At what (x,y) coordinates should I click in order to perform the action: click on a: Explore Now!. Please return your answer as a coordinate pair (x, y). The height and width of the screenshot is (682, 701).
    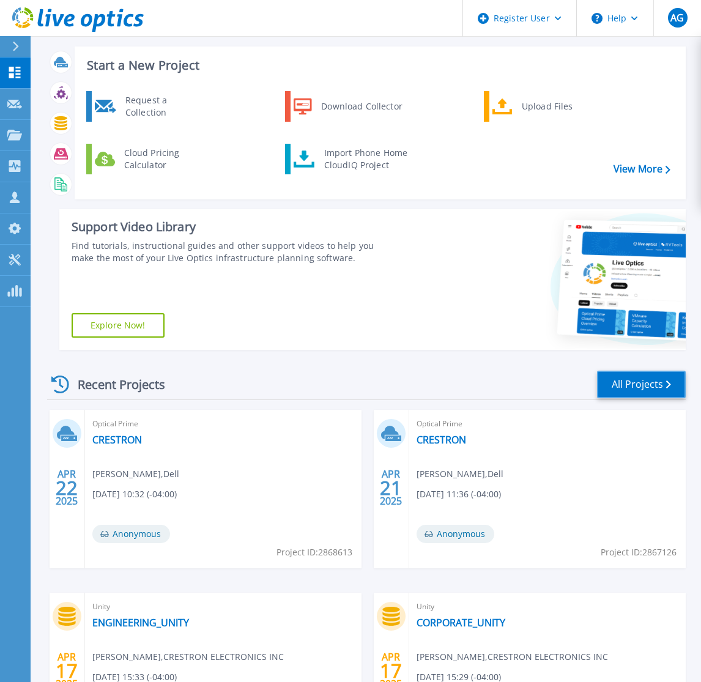
    Looking at the image, I should click on (118, 326).